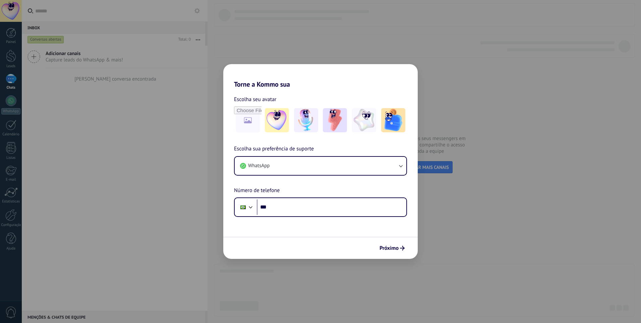 This screenshot has width=641, height=323. What do you see at coordinates (255, 99) in the screenshot?
I see `span: Escolha seu avatar` at bounding box center [255, 99].